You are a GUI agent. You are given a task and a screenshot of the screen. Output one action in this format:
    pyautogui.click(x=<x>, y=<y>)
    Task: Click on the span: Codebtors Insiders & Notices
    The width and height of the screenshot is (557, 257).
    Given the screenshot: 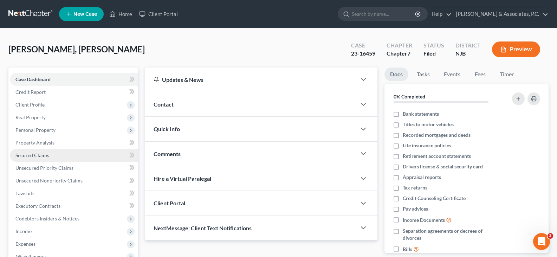 What is the action you would take?
    pyautogui.click(x=47, y=218)
    